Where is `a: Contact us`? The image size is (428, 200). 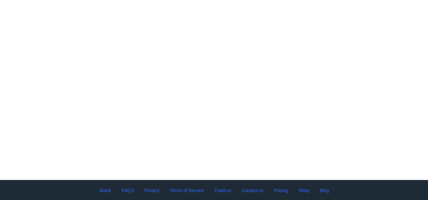
a: Contact us is located at coordinates (252, 191).